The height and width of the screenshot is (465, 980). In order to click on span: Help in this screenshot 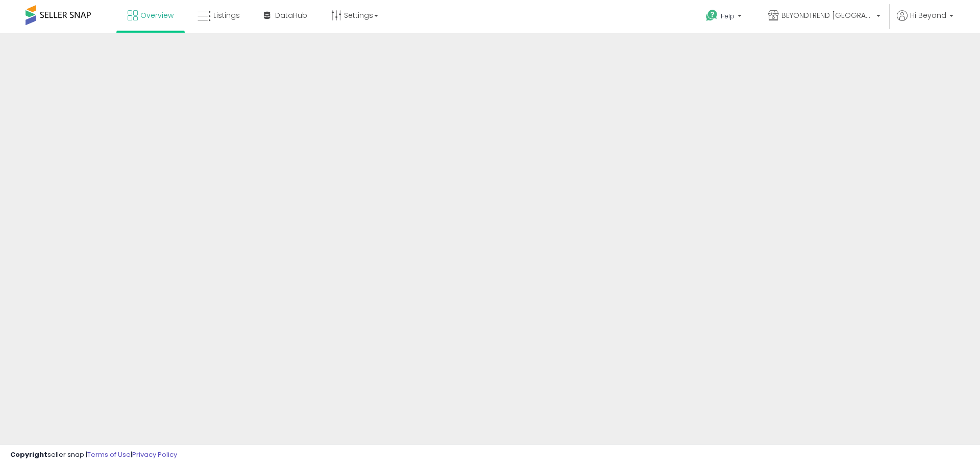, I will do `click(727, 16)`.